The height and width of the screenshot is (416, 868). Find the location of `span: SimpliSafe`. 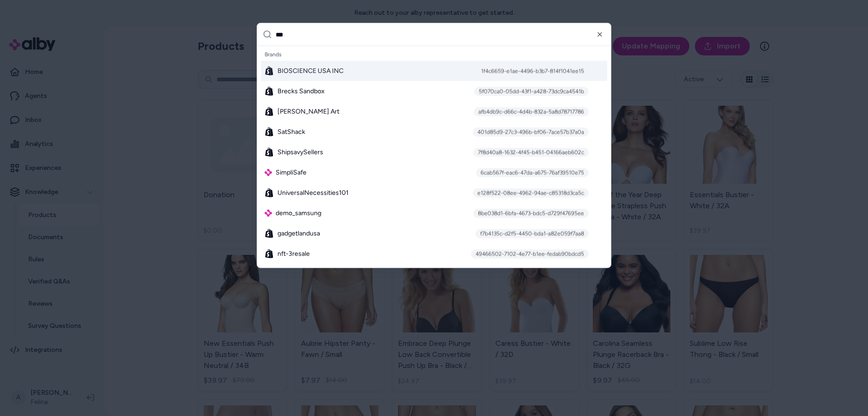

span: SimpliSafe is located at coordinates (291, 172).